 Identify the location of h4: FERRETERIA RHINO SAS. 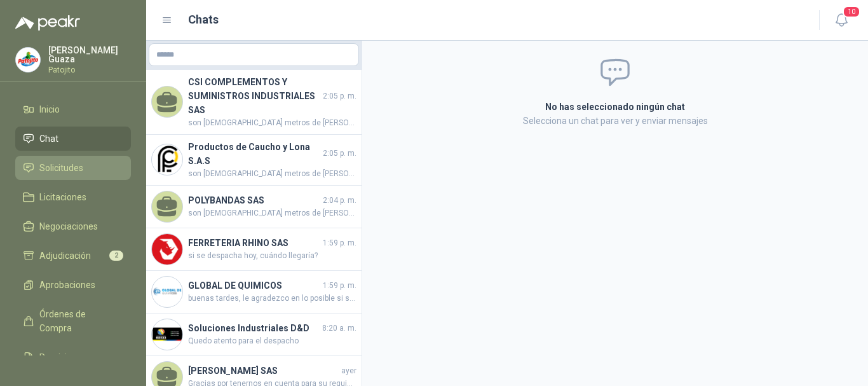
(254, 243).